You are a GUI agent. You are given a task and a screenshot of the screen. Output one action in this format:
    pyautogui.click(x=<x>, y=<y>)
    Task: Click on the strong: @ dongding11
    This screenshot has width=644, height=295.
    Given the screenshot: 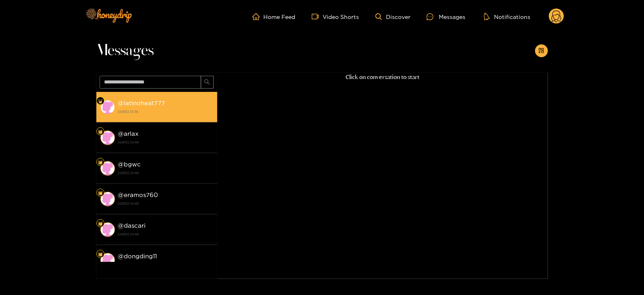 What is the action you would take?
    pyautogui.click(x=137, y=256)
    